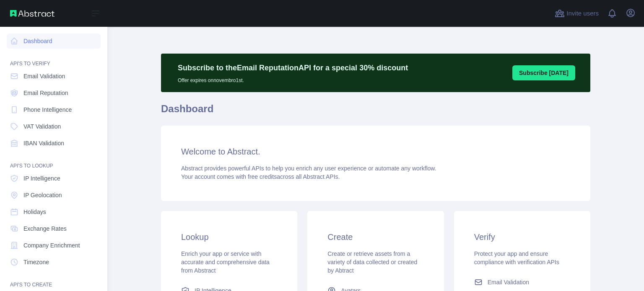 The height and width of the screenshot is (291, 644). Describe the element at coordinates (376, 112) in the screenshot. I see `h1: Dashboard` at that location.